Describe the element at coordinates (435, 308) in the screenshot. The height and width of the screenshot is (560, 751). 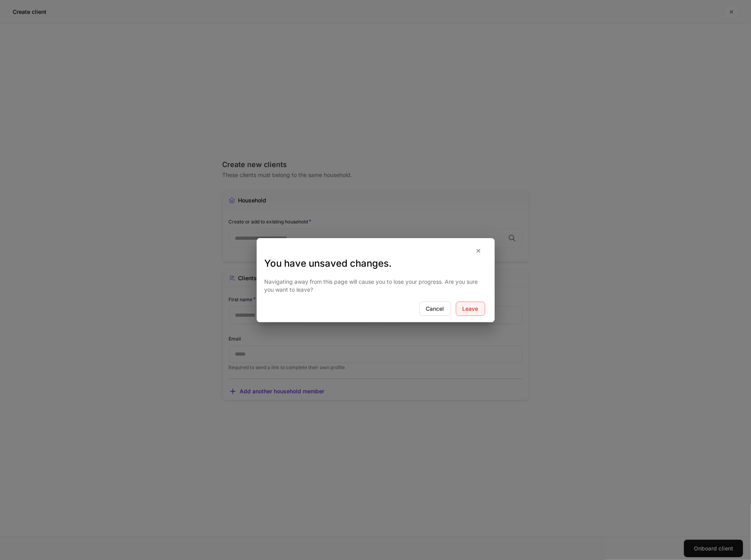
I see `button: Cancel` at that location.